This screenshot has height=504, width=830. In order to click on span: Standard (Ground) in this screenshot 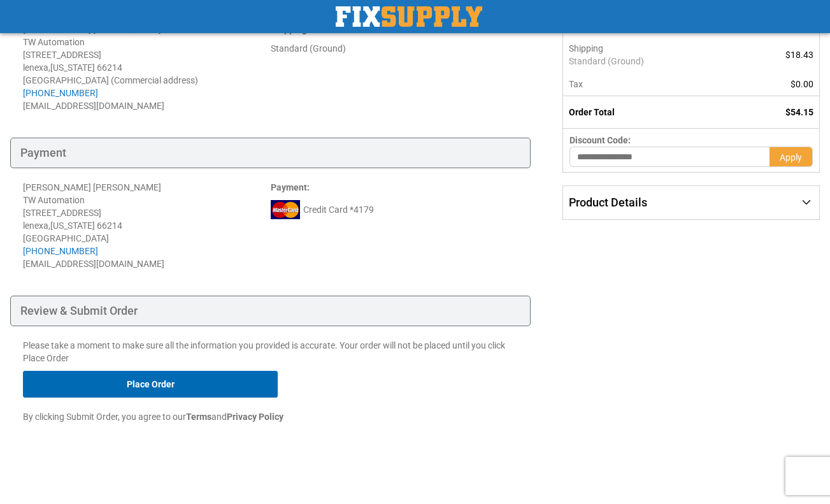, I will do `click(650, 61)`.